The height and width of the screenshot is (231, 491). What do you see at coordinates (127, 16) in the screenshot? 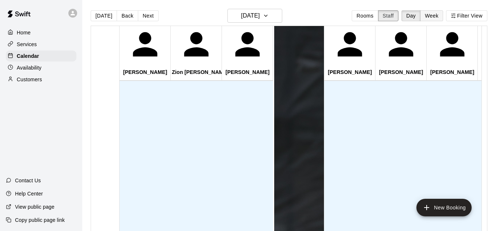
I see `button: Back` at bounding box center [127, 16].